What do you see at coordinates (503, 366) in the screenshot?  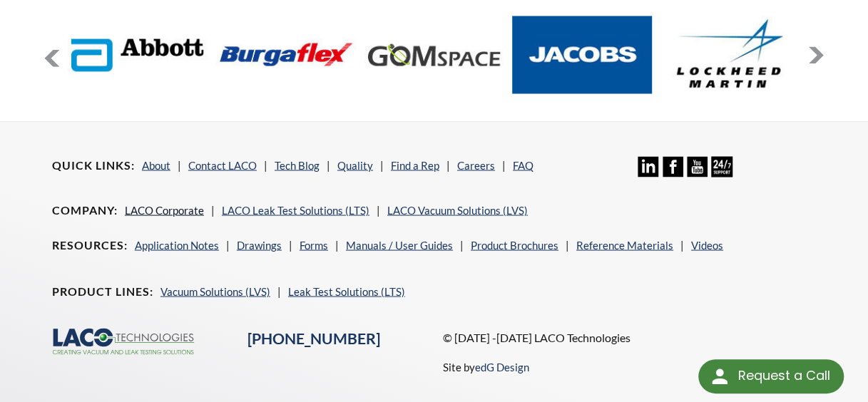 I see `a: edG Design` at bounding box center [503, 366].